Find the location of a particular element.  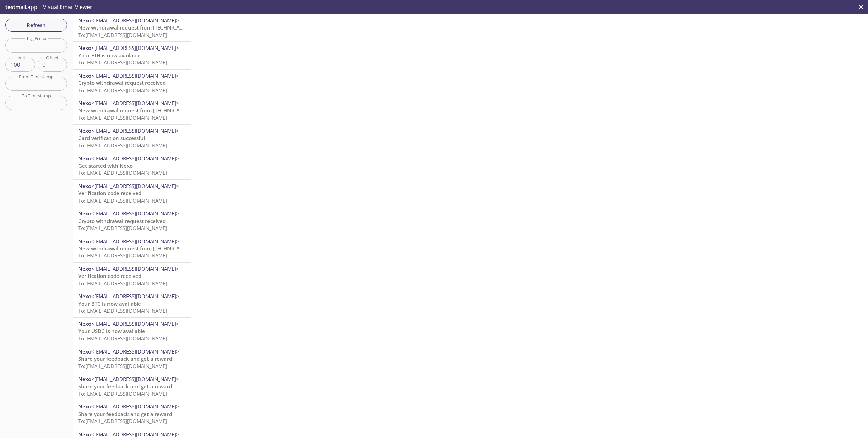

span: Your BTC is now available is located at coordinates (110, 304).